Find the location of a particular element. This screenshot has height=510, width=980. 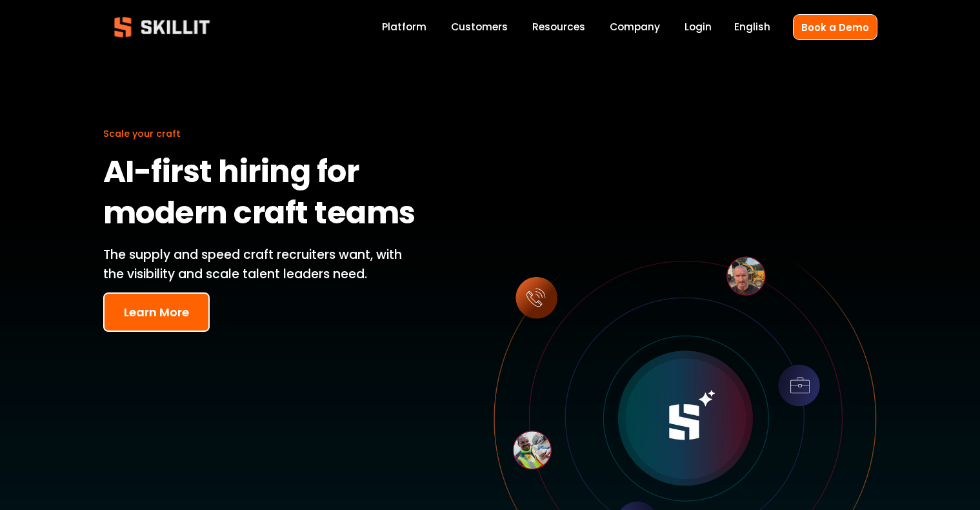

a: Book a Demo is located at coordinates (835, 26).